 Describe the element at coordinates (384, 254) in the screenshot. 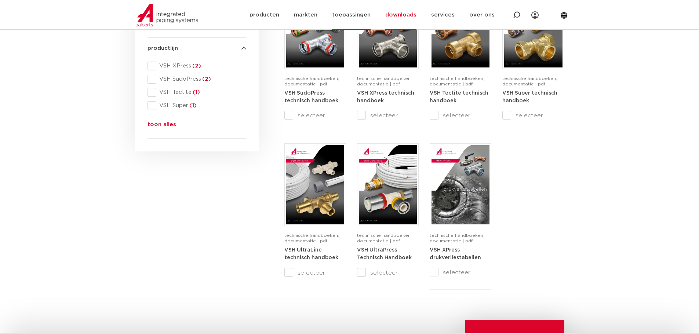

I see `strong: VSH UltraPress Technisch Handboek` at that location.